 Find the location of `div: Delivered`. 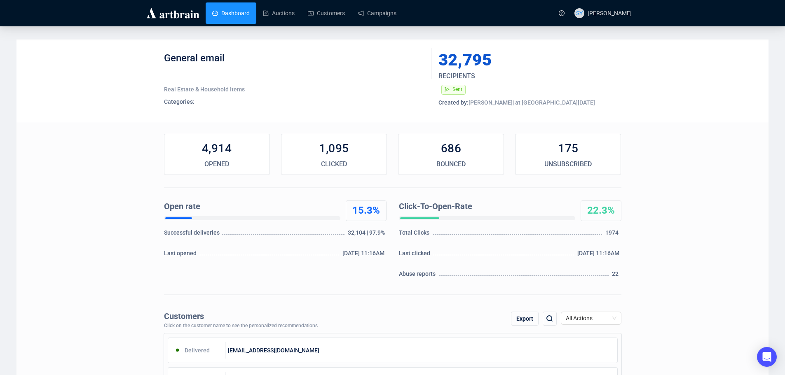

div: Delivered is located at coordinates (197, 351).